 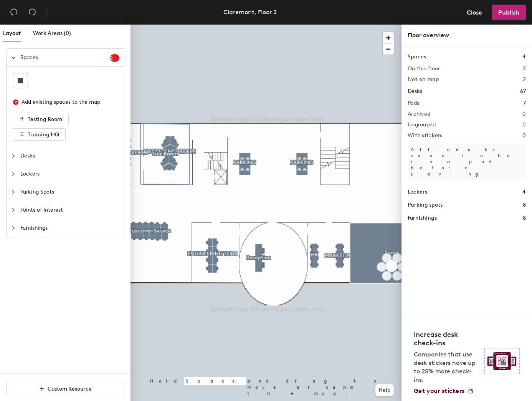 What do you see at coordinates (13, 58) in the screenshot?
I see `span: expanded` at bounding box center [13, 58].